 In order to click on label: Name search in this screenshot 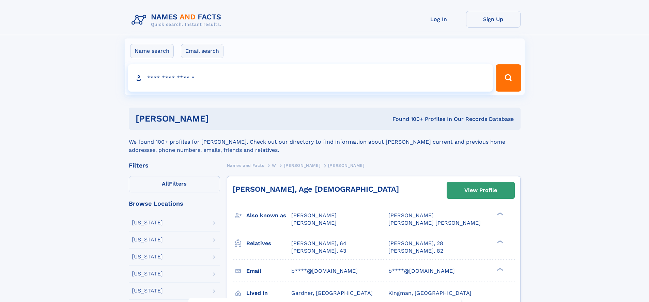, I will do `click(152, 51)`.